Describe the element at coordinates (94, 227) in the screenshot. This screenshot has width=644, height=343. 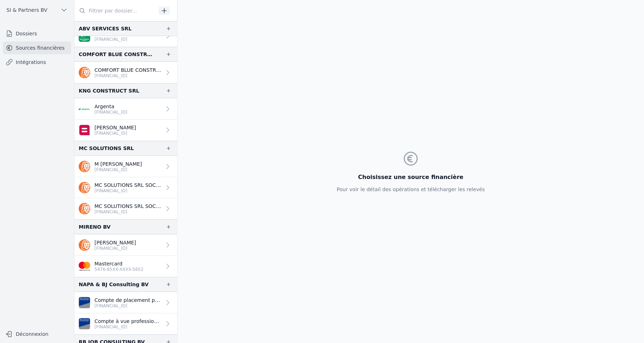
I see `div: MIRENO BV` at that location.